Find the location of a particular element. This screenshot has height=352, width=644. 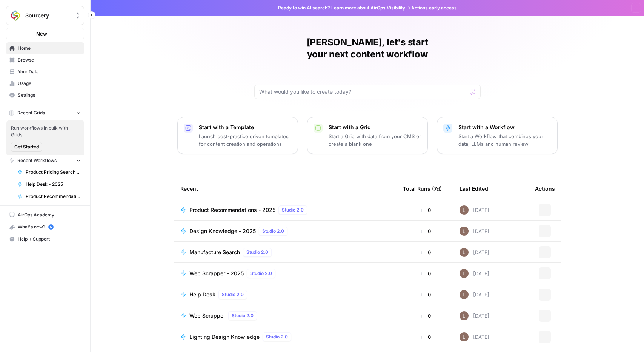

a: Lighting Design KnowledgeStudio 2.0 is located at coordinates (285, 337).